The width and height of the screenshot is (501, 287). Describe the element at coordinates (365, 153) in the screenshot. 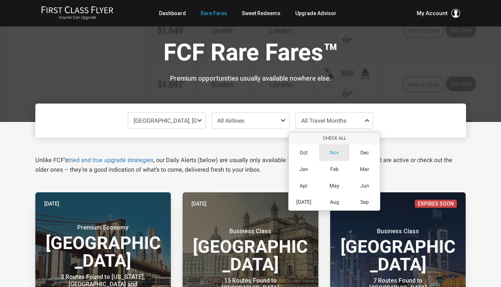

I see `span: Dec` at that location.